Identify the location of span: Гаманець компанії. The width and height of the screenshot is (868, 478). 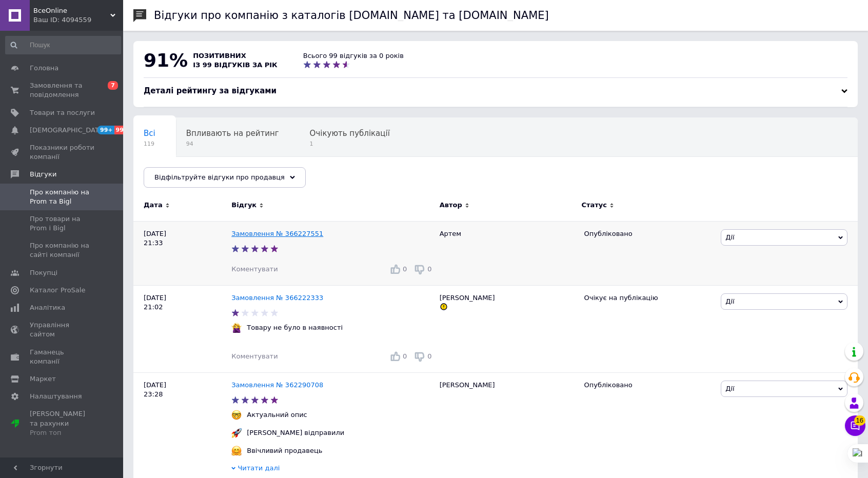
(62, 357).